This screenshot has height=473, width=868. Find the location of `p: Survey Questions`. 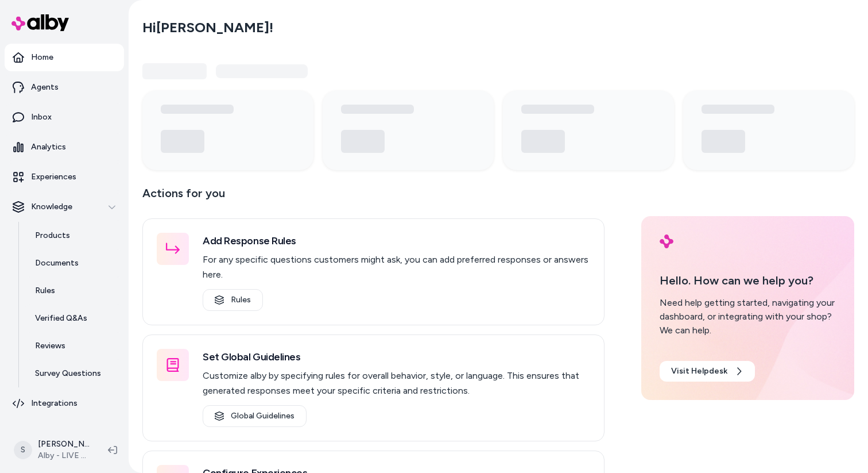

p: Survey Questions is located at coordinates (68, 374).